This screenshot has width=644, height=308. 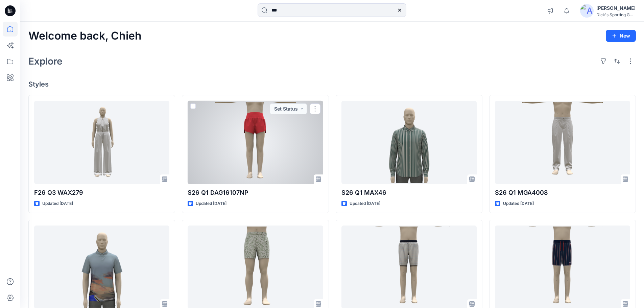 I want to click on div: Dick's Sporting G..., so click(x=616, y=14).